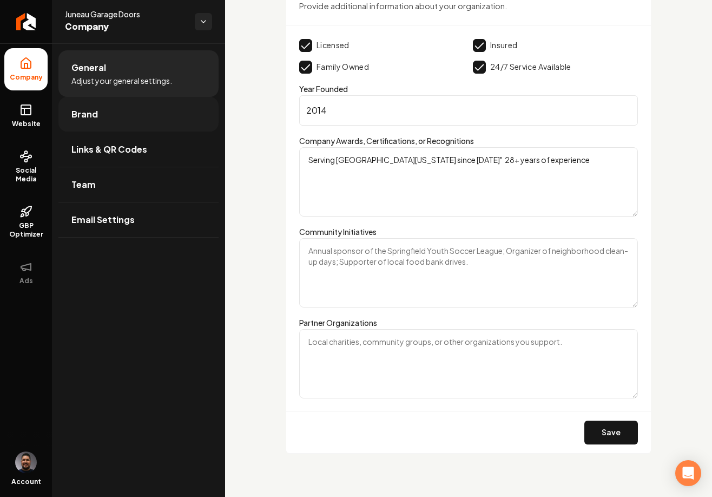 This screenshot has width=712, height=497. What do you see at coordinates (84, 114) in the screenshot?
I see `span: Brand` at bounding box center [84, 114].